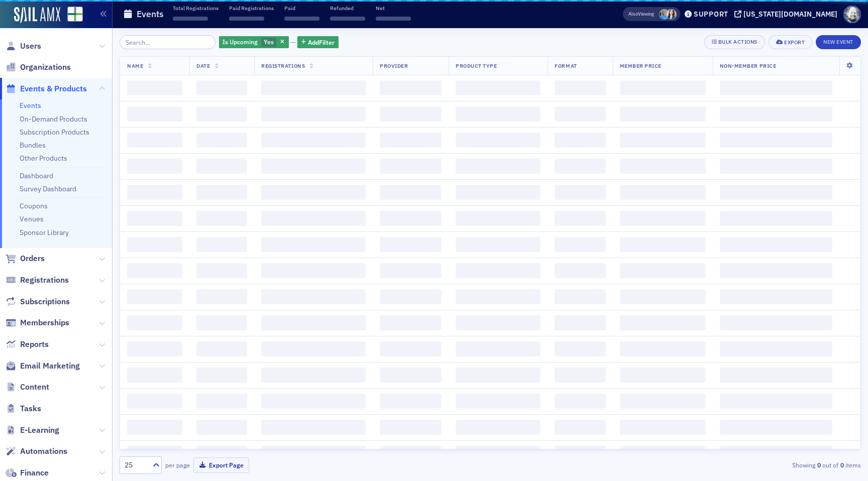 The height and width of the screenshot is (481, 868). Describe the element at coordinates (44, 452) in the screenshot. I see `span: Automations` at that location.